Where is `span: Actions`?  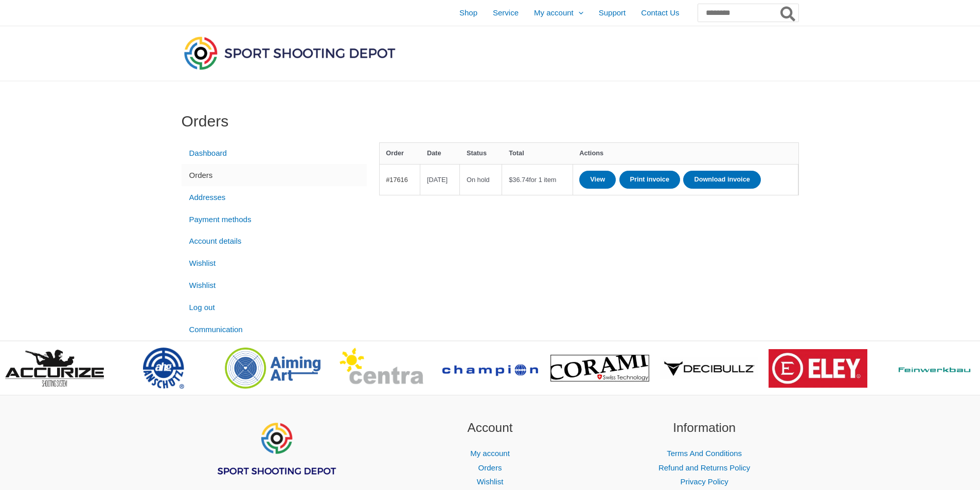
span: Actions is located at coordinates (591, 153).